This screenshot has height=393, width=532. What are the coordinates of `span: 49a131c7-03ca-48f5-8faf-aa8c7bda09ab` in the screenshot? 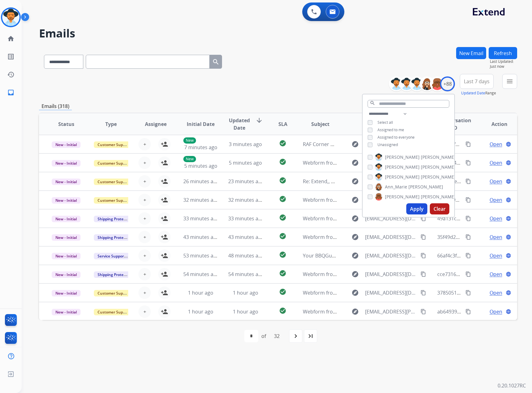 It's located at (483, 218).